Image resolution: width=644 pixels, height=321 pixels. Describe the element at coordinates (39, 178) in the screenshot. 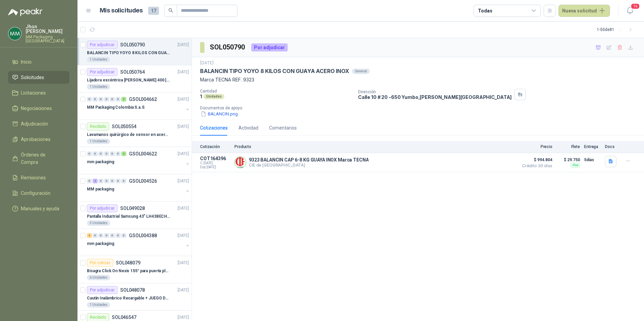

I see `a: Remisiones` at that location.